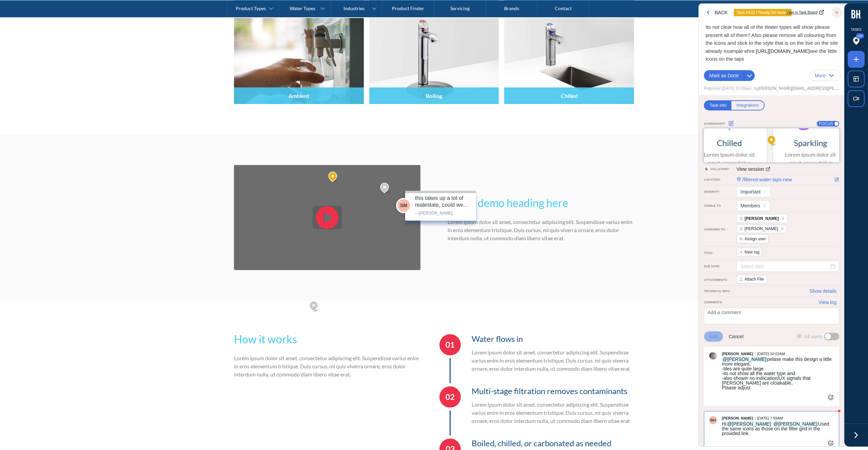 The image size is (868, 450). Describe the element at coordinates (299, 61) in the screenshot. I see `a: Ambient` at that location.